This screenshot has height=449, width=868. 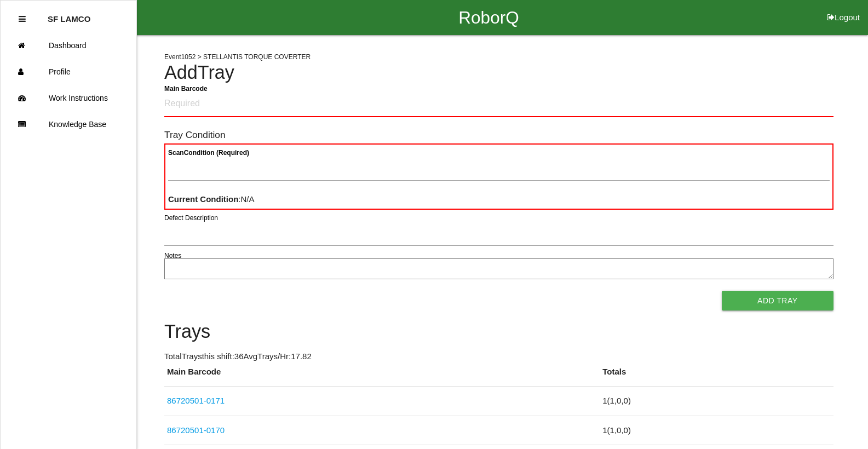 What do you see at coordinates (499, 332) in the screenshot?
I see `h4: Trays` at bounding box center [499, 332].